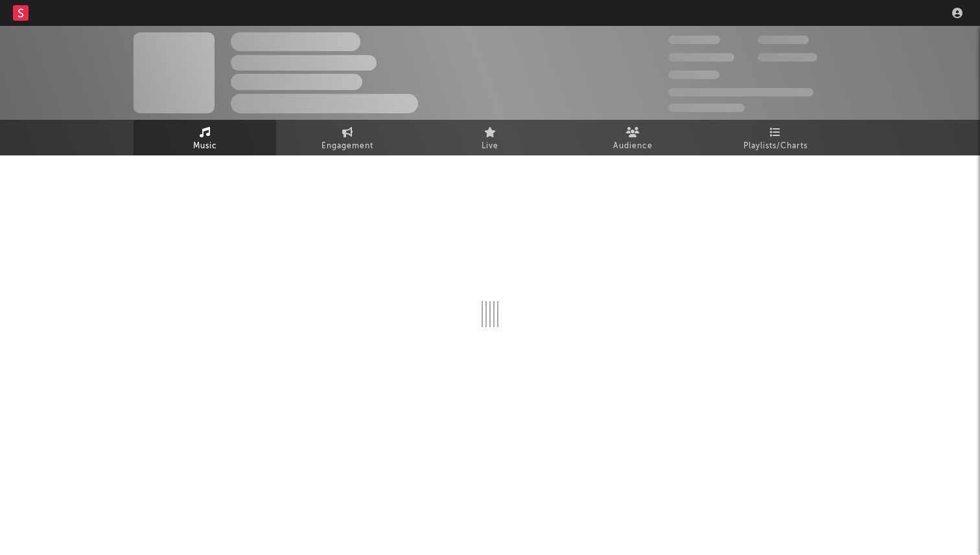 The width and height of the screenshot is (980, 555). I want to click on a: Playlists/Charts, so click(775, 137).